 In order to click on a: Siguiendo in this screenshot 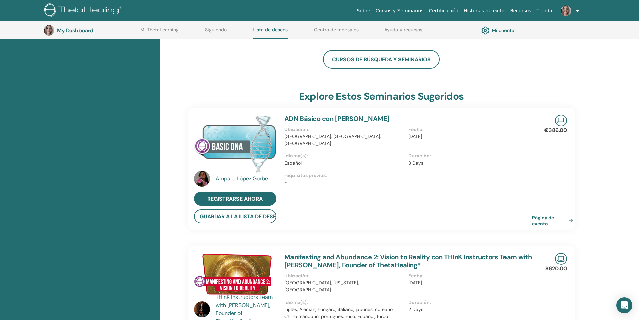, I will do `click(216, 32)`.